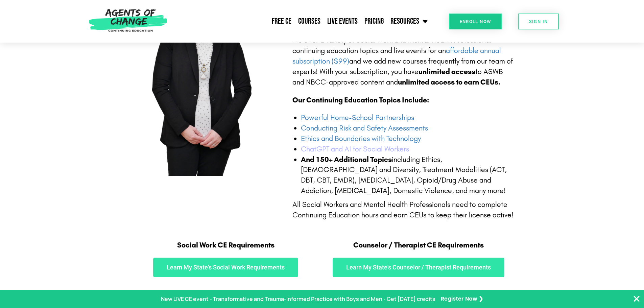 The width and height of the screenshot is (644, 308). What do you see at coordinates (419, 268) in the screenshot?
I see `a: Learn My State's Counselor / Therapist Requirements` at bounding box center [419, 268].